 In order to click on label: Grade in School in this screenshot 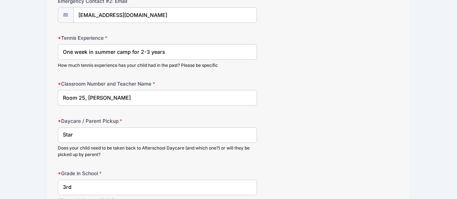, I will do `click(114, 173)`.